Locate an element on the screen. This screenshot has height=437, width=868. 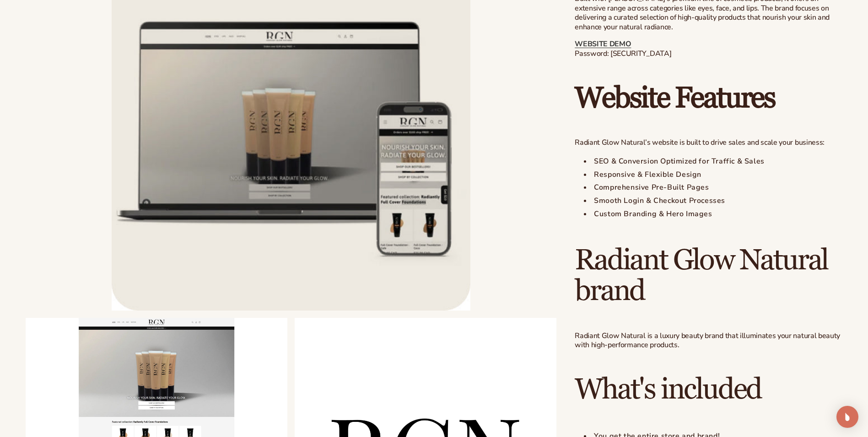
p: Radiant Glow Natural’s website is built to drive sales and scale your business: is located at coordinates (708, 142).